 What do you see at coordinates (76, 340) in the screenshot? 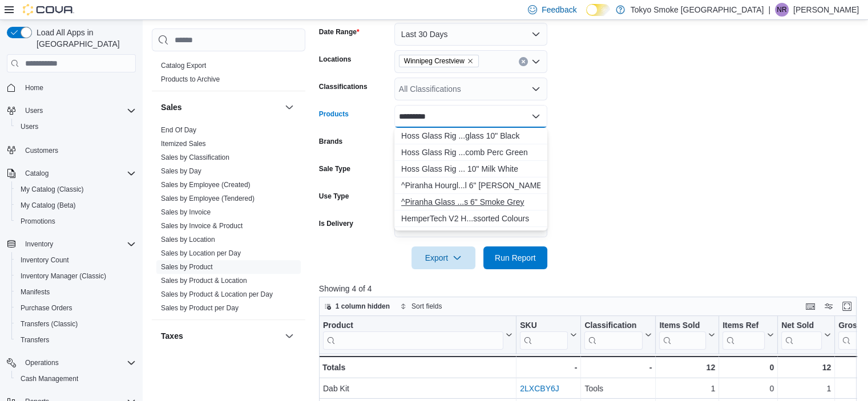
I see `button: Transfers` at bounding box center [76, 340].